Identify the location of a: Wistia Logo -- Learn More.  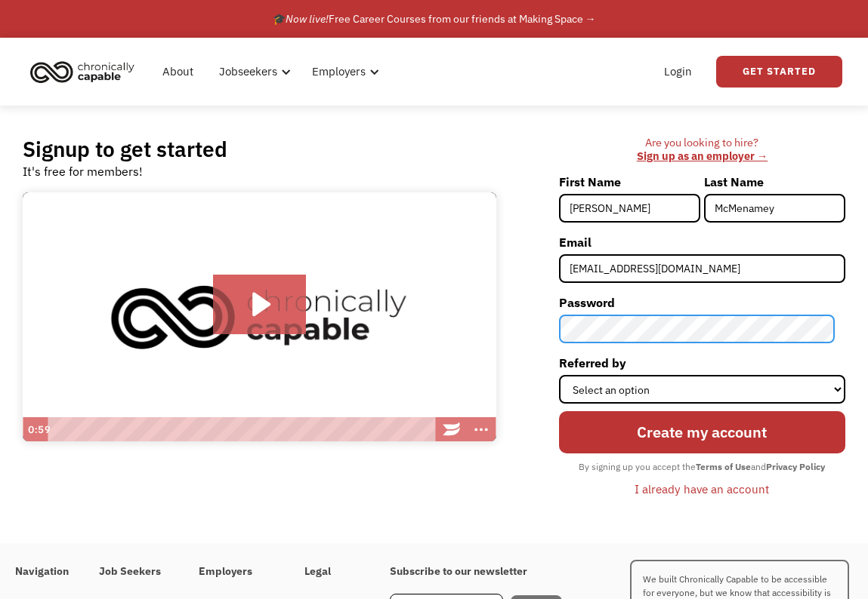
(451, 429).